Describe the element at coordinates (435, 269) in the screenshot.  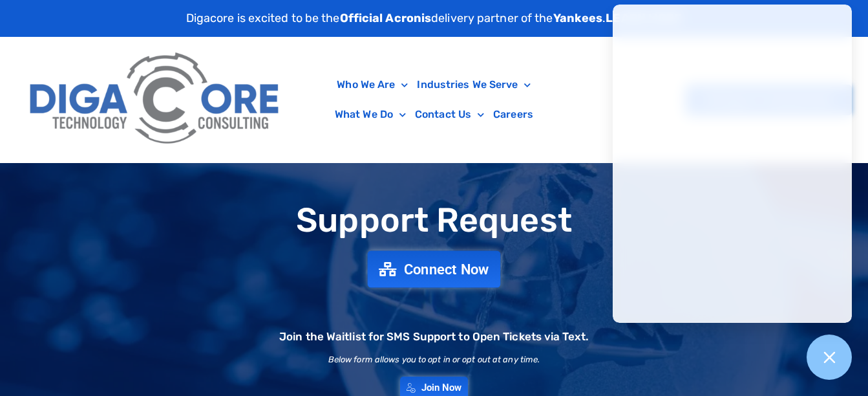
I see `a: Connect Now` at that location.